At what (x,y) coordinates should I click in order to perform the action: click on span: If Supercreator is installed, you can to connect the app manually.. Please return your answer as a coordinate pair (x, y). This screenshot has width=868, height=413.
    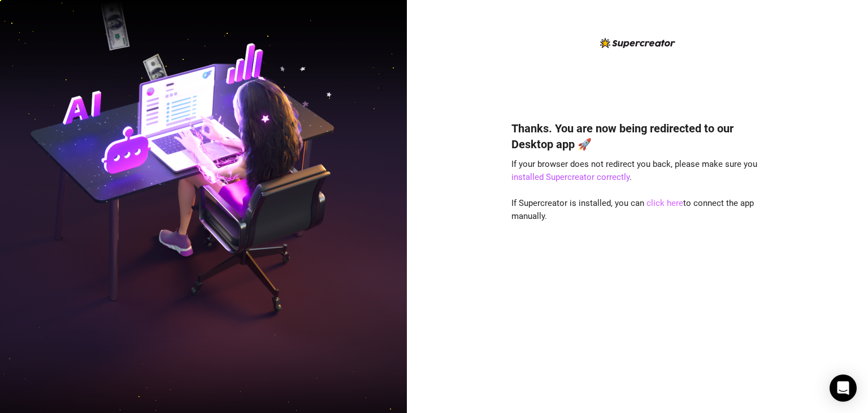
    Looking at the image, I should click on (633, 210).